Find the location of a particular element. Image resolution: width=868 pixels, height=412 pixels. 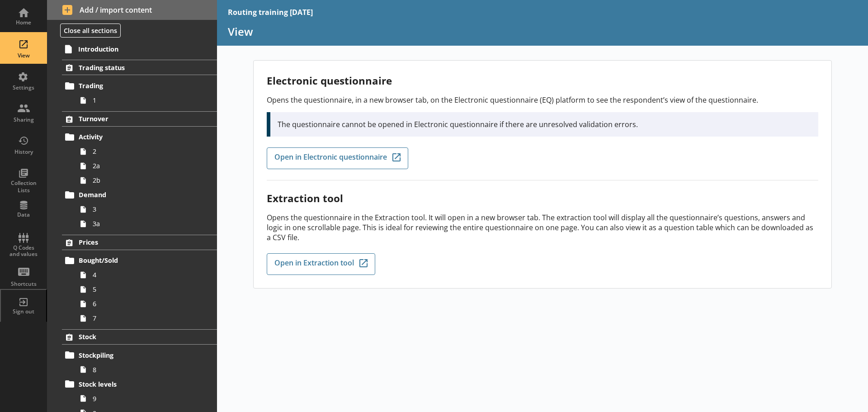

span: 4 is located at coordinates (143, 275).